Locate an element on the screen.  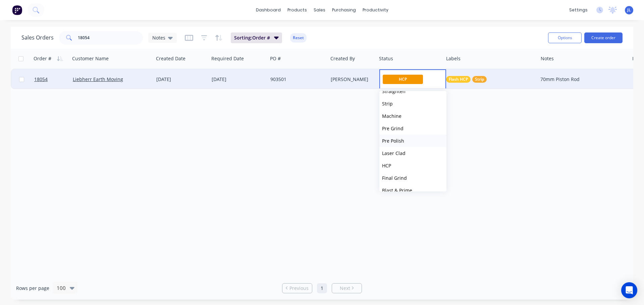
div: PO # is located at coordinates (275, 59).